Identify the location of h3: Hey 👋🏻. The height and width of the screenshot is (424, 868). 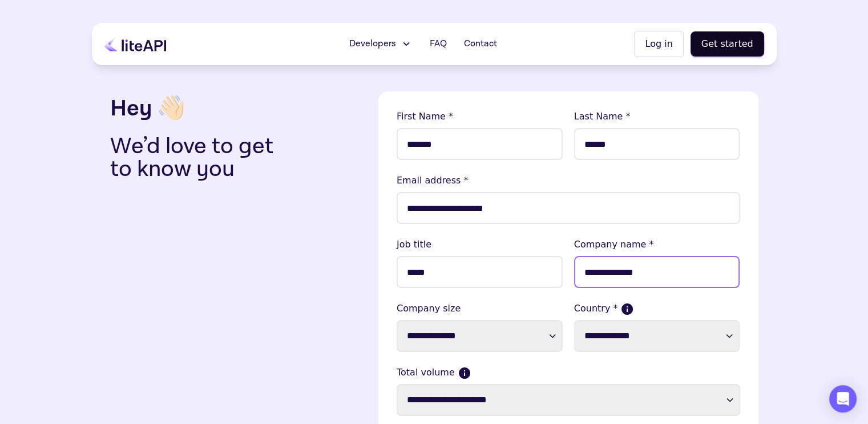
(240, 109).